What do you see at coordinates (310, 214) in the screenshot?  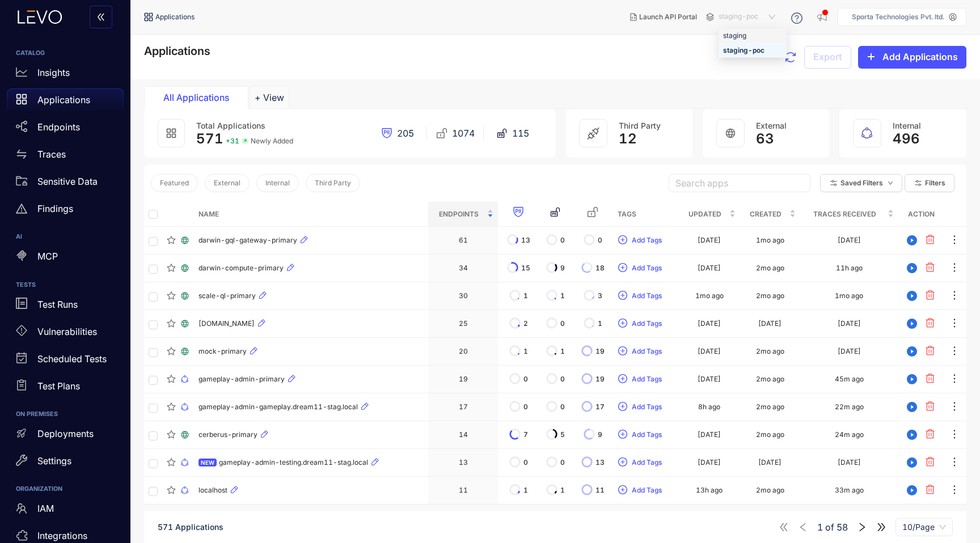 I see `th: Name` at bounding box center [310, 214].